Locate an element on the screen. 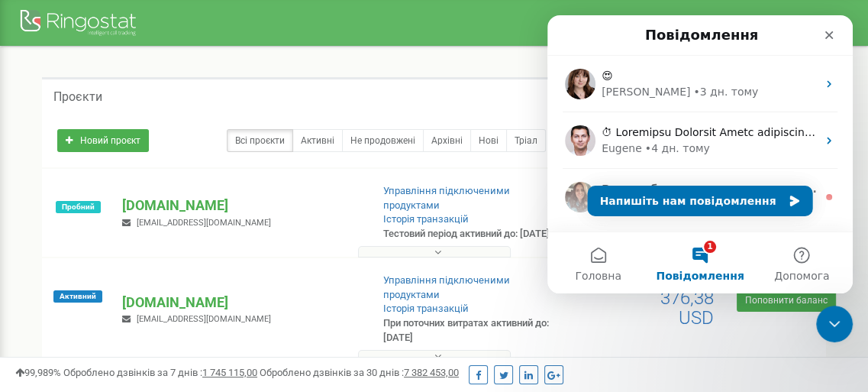 This screenshot has width=868, height=392. a: Поповнити баланс is located at coordinates (787, 301).